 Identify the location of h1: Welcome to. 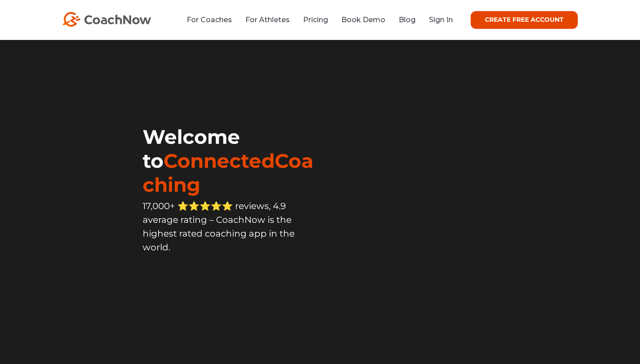
(231, 160).